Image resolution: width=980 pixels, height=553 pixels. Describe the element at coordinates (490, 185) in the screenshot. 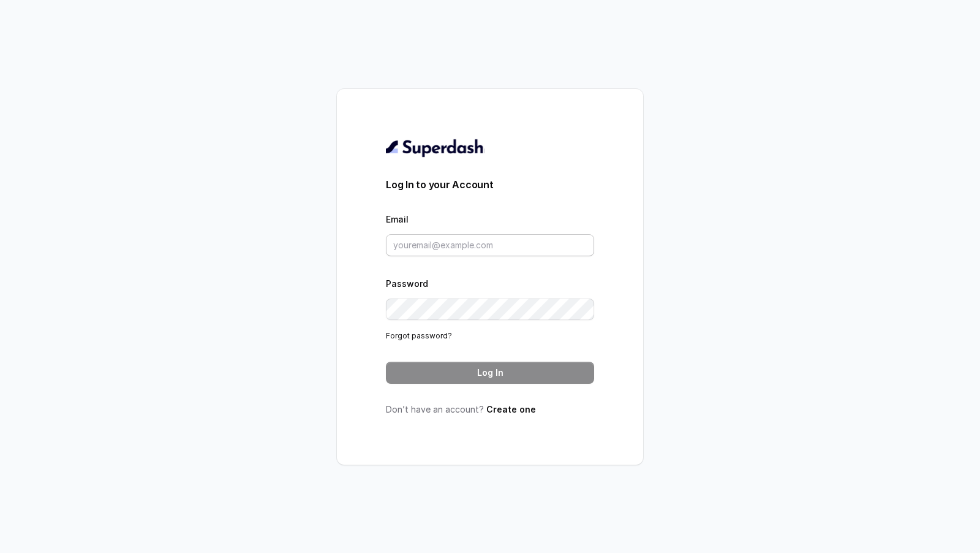

I see `h3: Log In to your Account` at that location.